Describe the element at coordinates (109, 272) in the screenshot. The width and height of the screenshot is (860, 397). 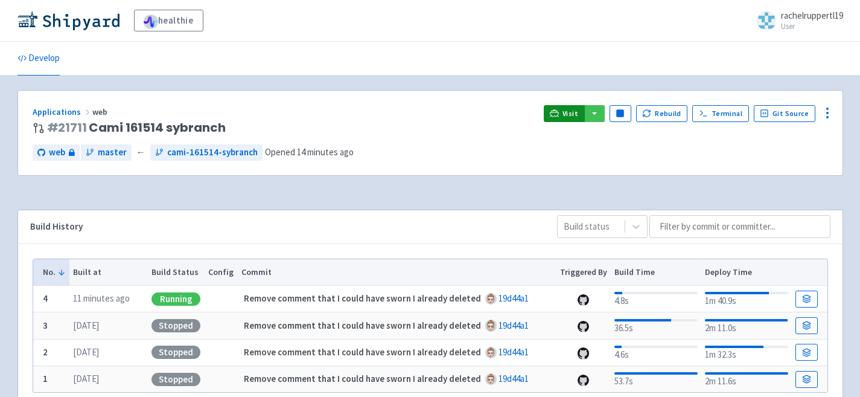
I see `th: Built at` at that location.